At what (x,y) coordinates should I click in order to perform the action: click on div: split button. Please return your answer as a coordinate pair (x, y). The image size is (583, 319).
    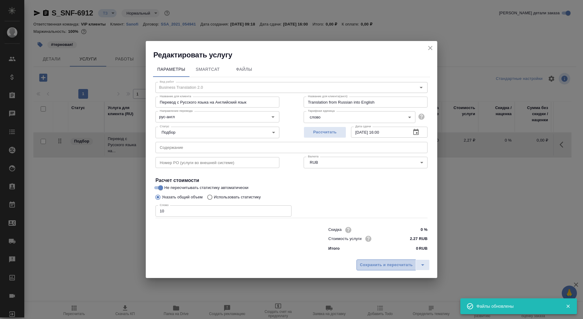
    Looking at the image, I should click on (393, 265).